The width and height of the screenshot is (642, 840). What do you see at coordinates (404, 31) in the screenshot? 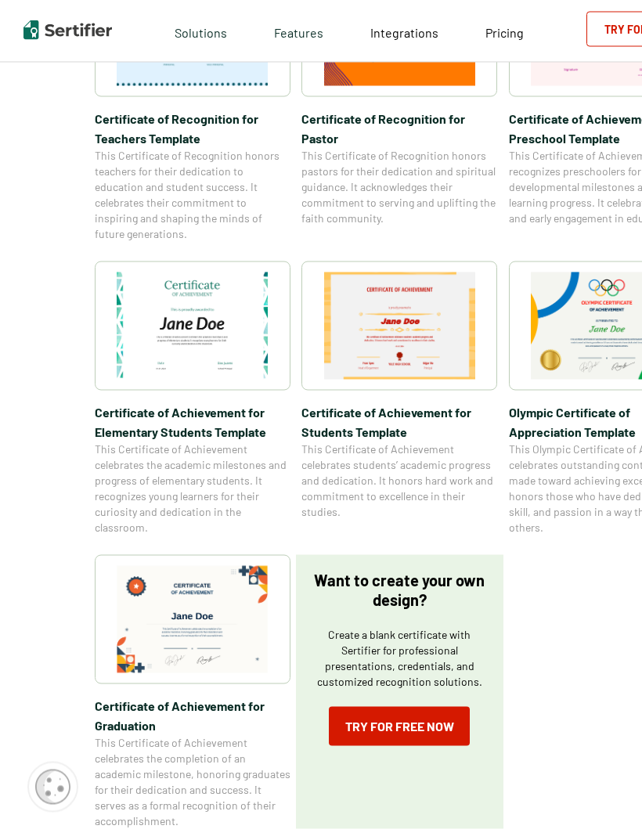
I see `a: Integrations` at bounding box center [404, 31].